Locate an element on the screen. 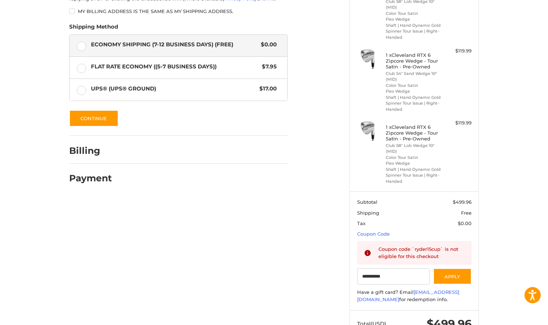 This screenshot has width=548, height=325. li: Club 54° Sand Wedge 10° (MID) is located at coordinates (413, 76).